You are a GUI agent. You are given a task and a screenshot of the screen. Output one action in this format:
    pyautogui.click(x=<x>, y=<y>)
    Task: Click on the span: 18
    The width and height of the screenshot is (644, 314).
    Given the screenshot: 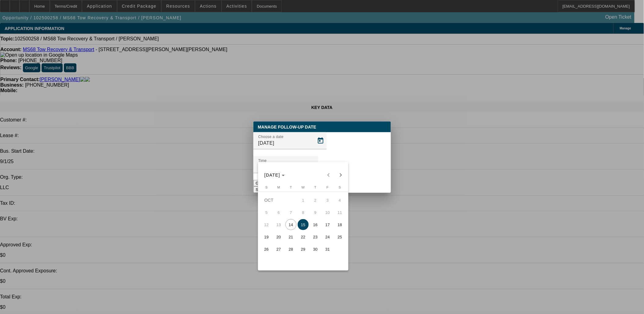 What is the action you would take?
    pyautogui.click(x=340, y=224)
    